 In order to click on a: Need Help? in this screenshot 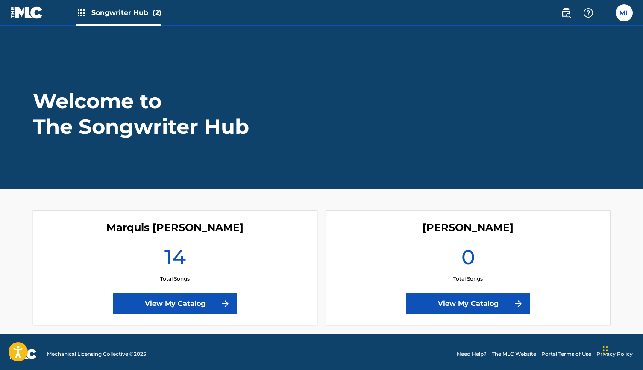, I will do `click(472, 354)`.